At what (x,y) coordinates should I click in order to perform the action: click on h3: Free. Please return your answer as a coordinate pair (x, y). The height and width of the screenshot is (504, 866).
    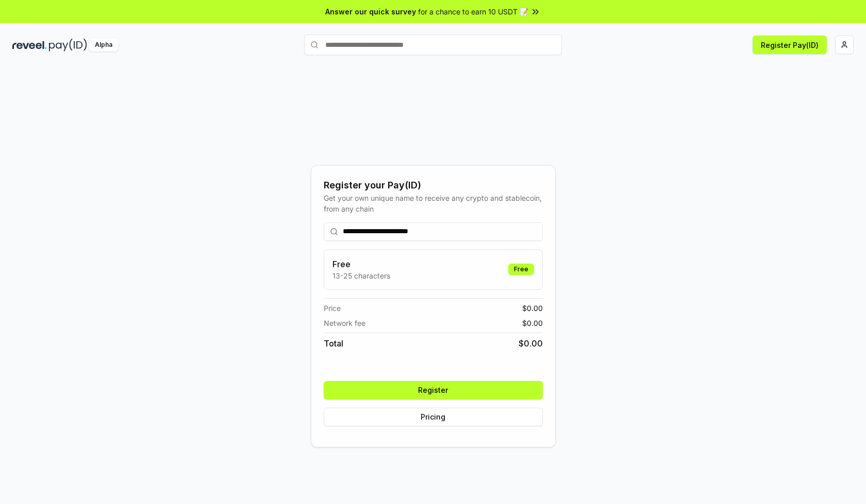
    Looking at the image, I should click on (361, 264).